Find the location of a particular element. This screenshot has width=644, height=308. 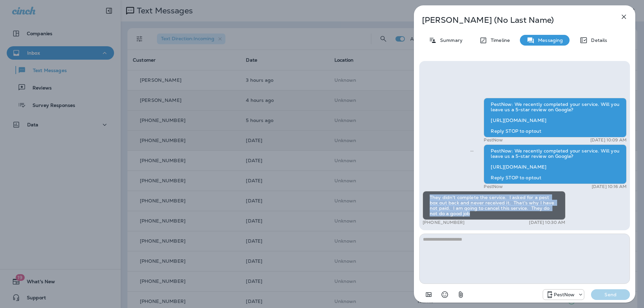

div: +1 (703) 691-5149 is located at coordinates (564, 294).